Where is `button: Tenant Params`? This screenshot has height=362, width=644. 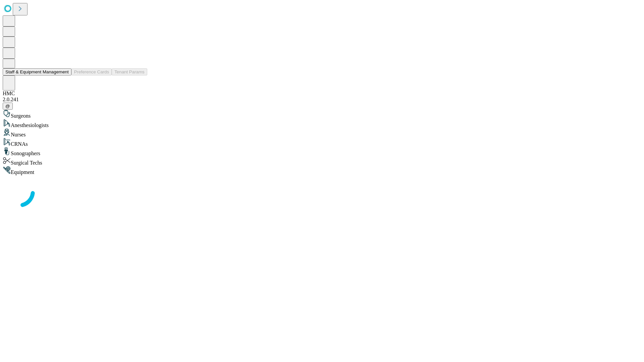
button: Tenant Params is located at coordinates (129, 72).